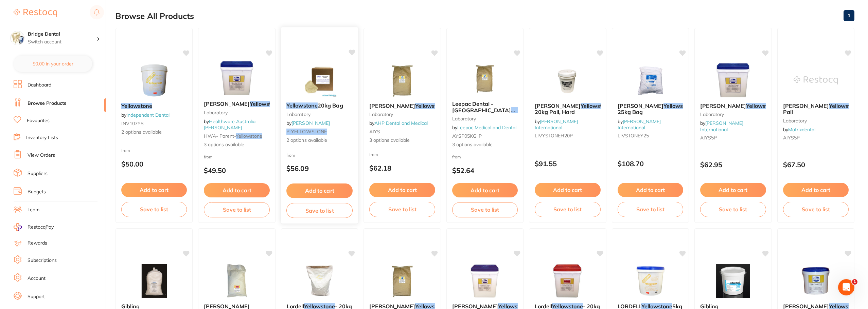 This screenshot has height=309, width=868. I want to click on span: AIYS, so click(375, 132).